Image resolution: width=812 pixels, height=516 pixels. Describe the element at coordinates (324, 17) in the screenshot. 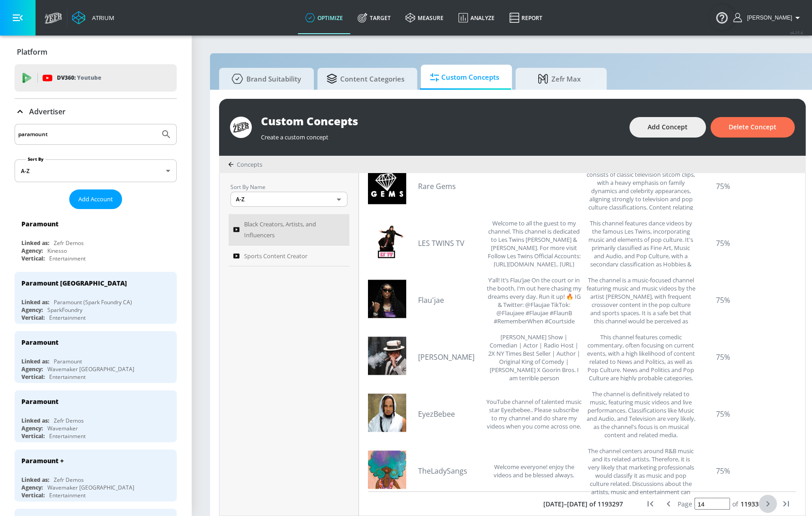

I see `a: optimize` at that location.